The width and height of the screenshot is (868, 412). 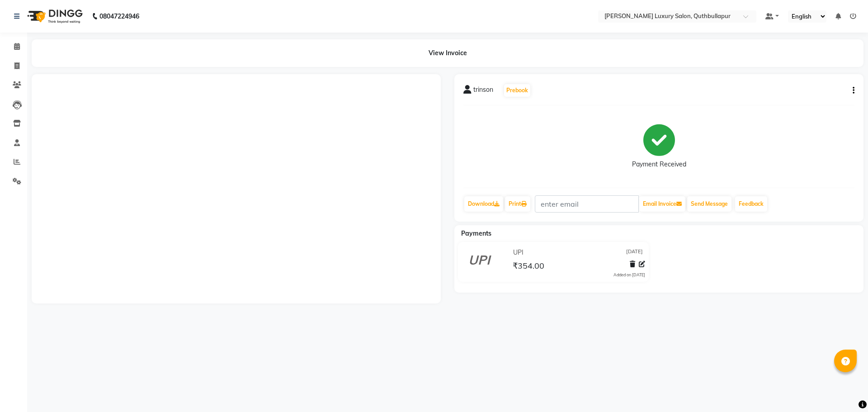 What do you see at coordinates (517, 204) in the screenshot?
I see `a: Print` at bounding box center [517, 204].